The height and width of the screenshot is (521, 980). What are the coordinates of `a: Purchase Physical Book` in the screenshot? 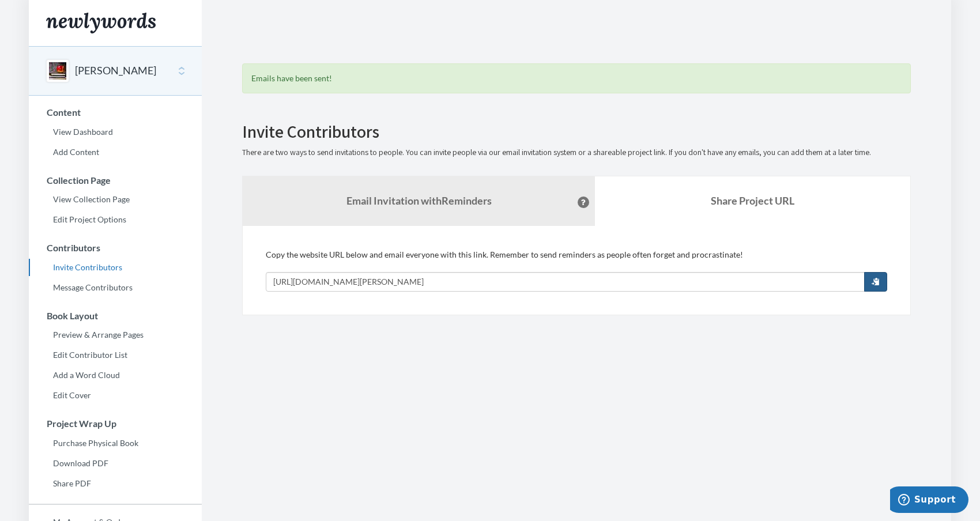 It's located at (115, 443).